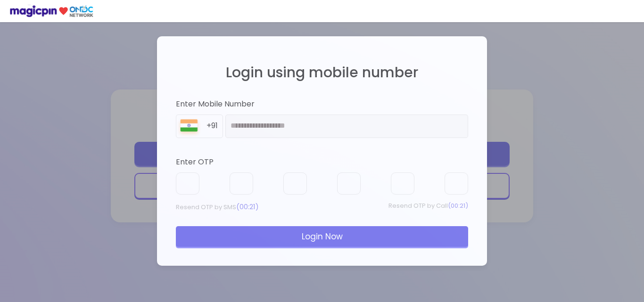 The image size is (644, 302). Describe the element at coordinates (51, 11) in the screenshot. I see `img: ondc-logo-new-small.8a59708e.svg` at that location.